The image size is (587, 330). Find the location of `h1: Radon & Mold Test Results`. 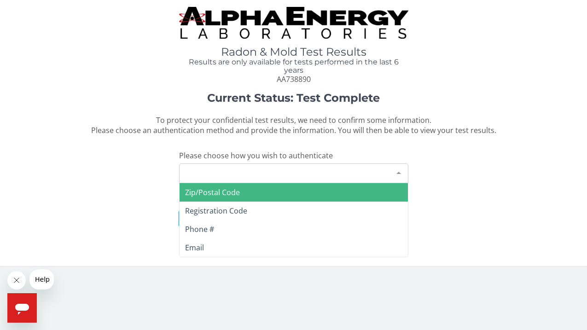

h1: Radon & Mold Test Results is located at coordinates (293, 52).